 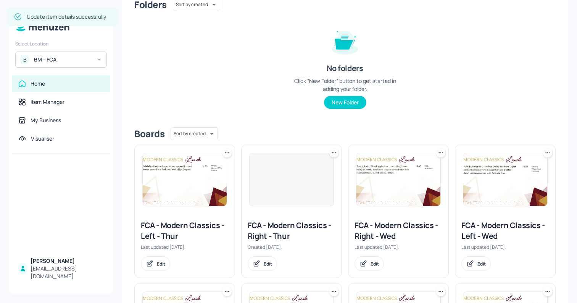 I want to click on div: Item Manager, so click(x=47, y=102).